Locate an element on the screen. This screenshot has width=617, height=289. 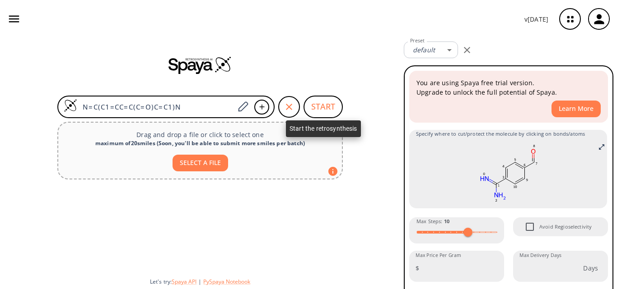
strong: 10 is located at coordinates (447, 221).